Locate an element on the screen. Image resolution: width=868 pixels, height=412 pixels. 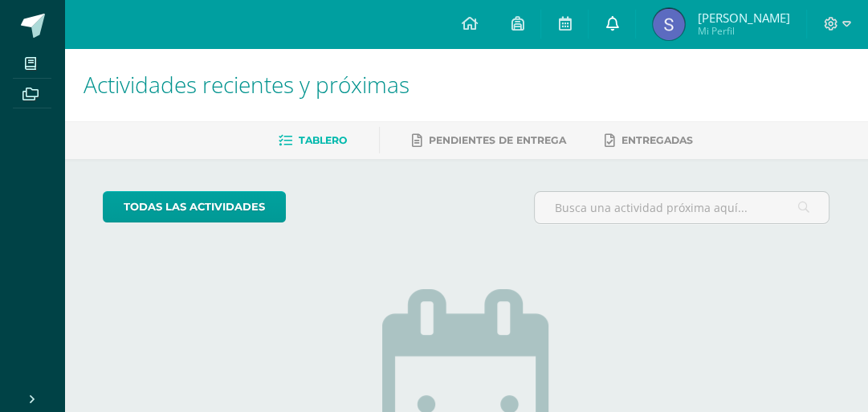
a: todas las Actividades is located at coordinates (194, 206).